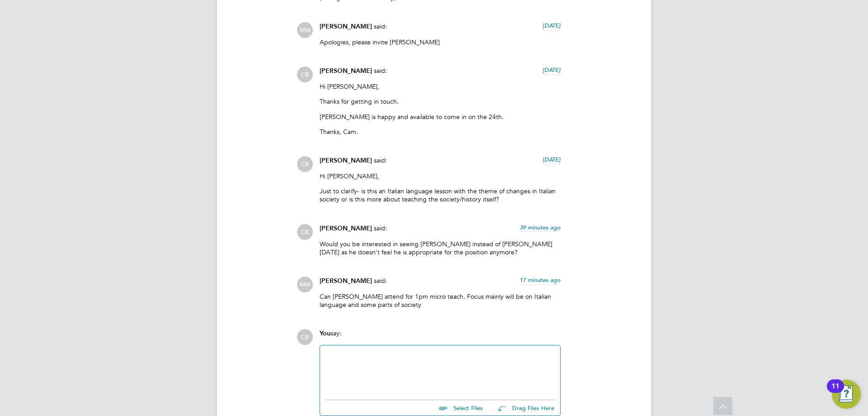  I want to click on span: You, so click(325, 333).